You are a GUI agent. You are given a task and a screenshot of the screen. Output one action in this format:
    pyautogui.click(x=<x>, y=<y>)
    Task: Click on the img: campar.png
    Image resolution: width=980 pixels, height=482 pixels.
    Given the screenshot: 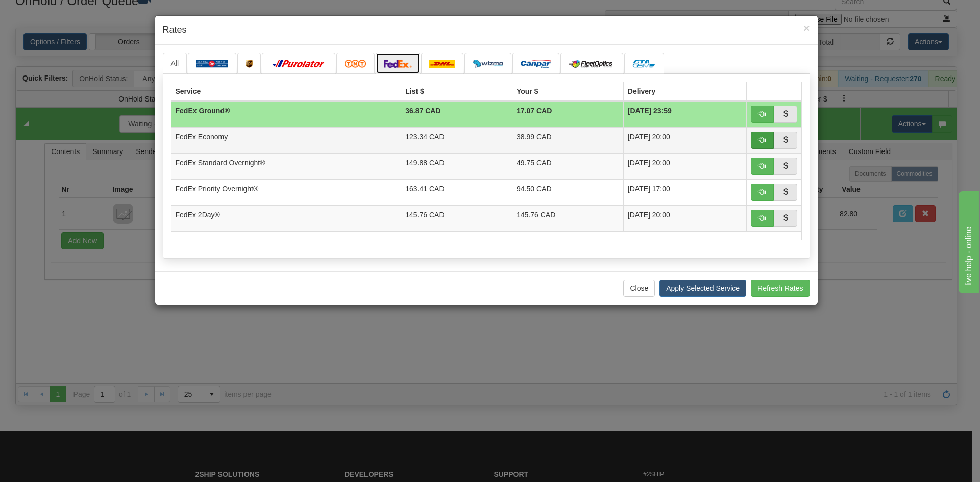 What is the action you would take?
    pyautogui.click(x=536, y=64)
    